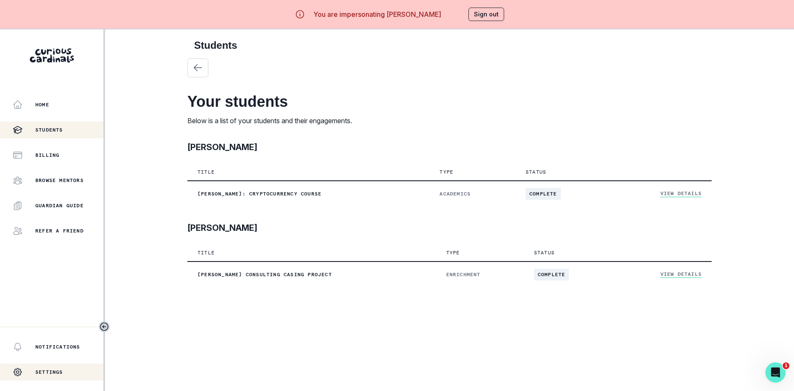 The height and width of the screenshot is (391, 794). Describe the element at coordinates (59, 231) in the screenshot. I see `p: Refer a friend` at that location.